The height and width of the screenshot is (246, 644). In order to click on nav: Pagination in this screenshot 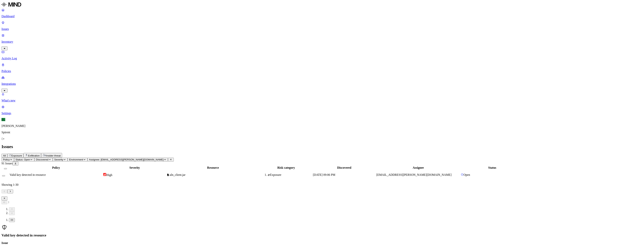, I will do `click(322, 191)`.